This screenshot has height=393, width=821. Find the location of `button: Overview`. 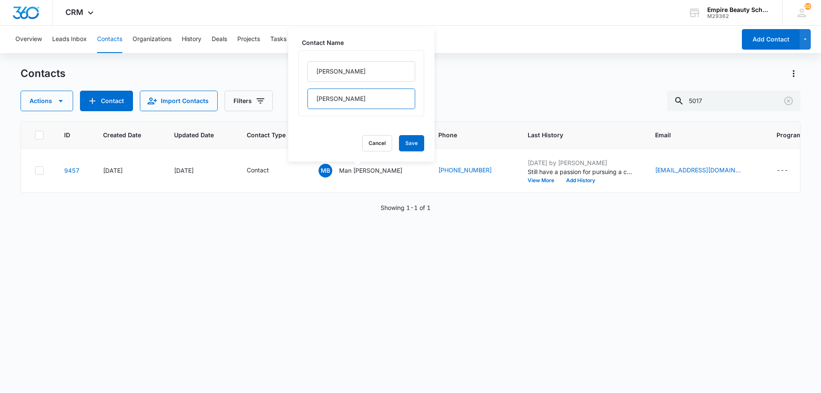

button: Overview is located at coordinates (29, 39).